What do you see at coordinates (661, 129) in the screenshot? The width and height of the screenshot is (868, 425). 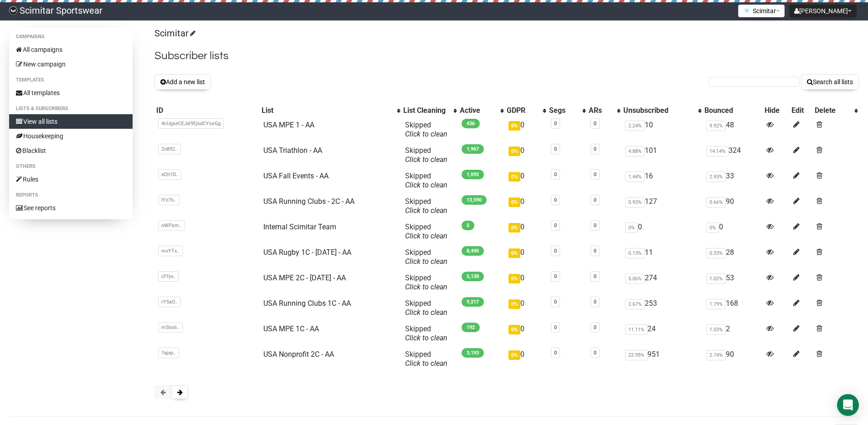 I see `td: 10` at bounding box center [661, 129].